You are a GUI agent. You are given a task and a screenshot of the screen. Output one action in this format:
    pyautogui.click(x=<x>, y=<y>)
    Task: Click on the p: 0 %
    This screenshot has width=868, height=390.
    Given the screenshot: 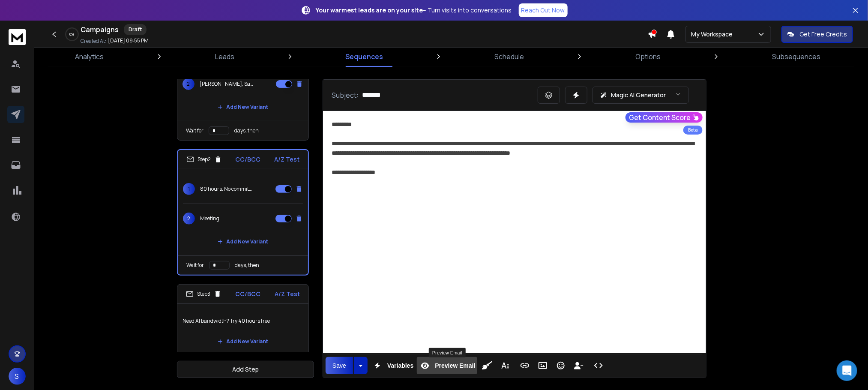 What is the action you would take?
    pyautogui.click(x=72, y=34)
    